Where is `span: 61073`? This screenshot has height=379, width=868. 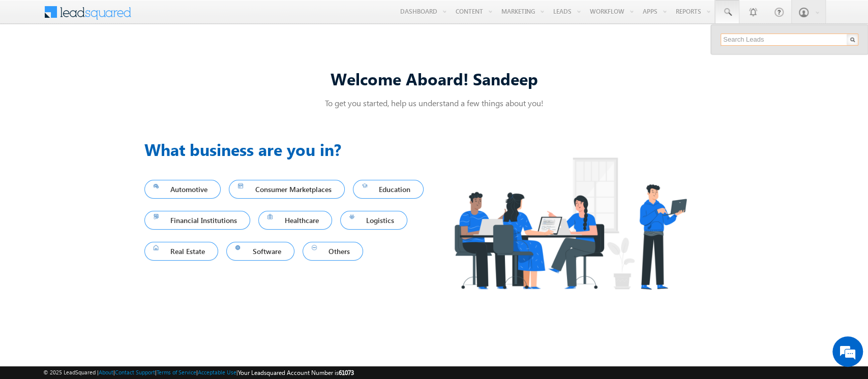
span: 61073 is located at coordinates (346, 372).